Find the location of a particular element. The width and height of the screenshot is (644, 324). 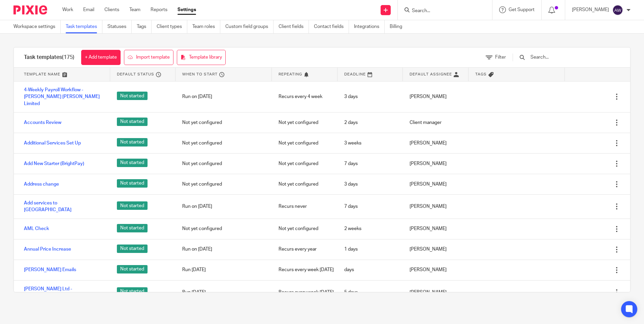

h1: Task templates is located at coordinates (49, 58).